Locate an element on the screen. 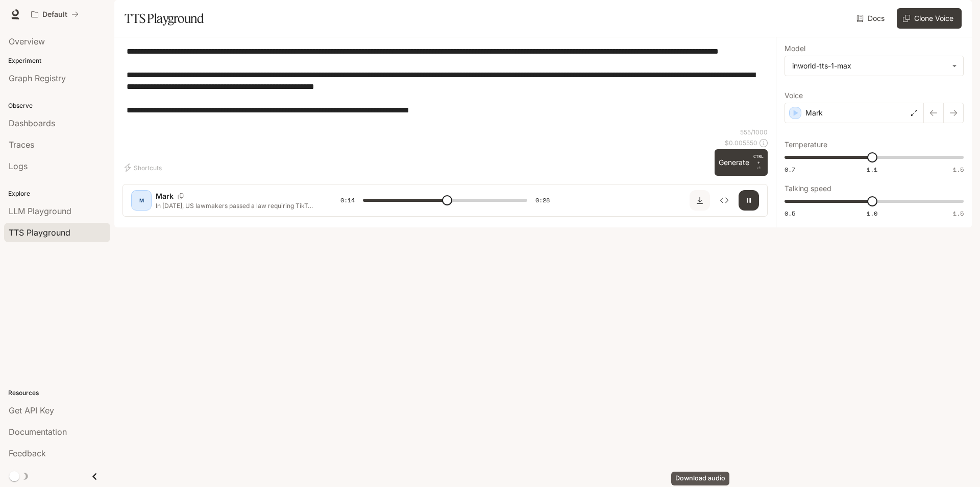  p: Talking speed is located at coordinates (808, 188).